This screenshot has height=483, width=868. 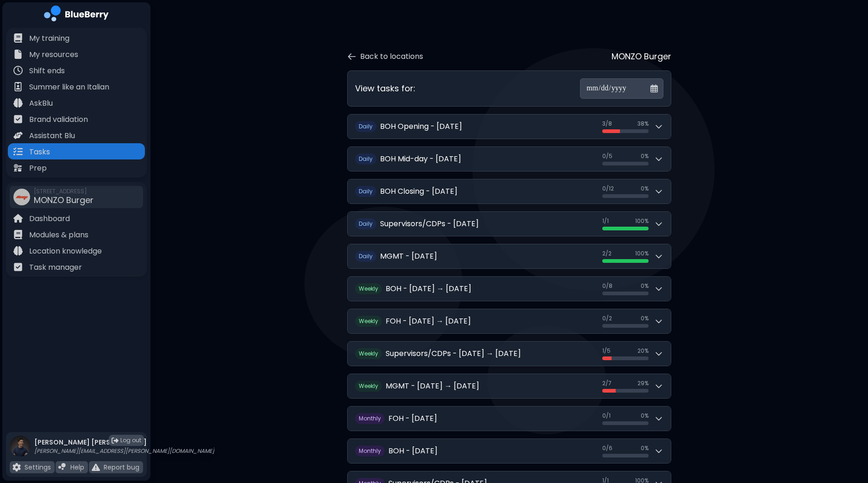 I want to click on p: Assistant Blu, so click(x=52, y=136).